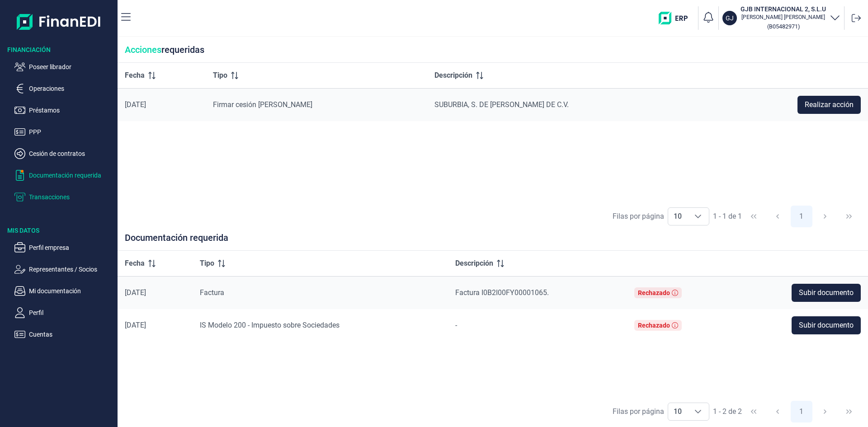 Image resolution: width=868 pixels, height=427 pixels. I want to click on p: Mi documentación, so click(72, 291).